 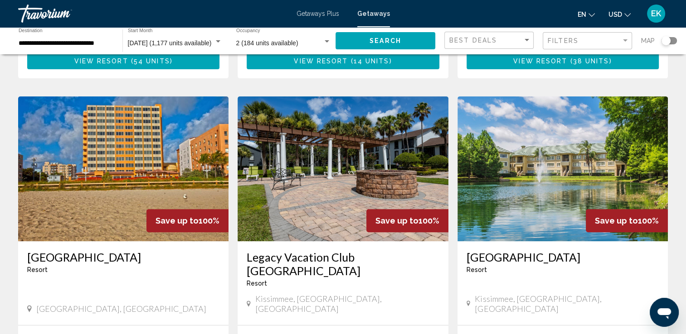 What do you see at coordinates (385, 40) in the screenshot?
I see `button: Search` at bounding box center [385, 40].